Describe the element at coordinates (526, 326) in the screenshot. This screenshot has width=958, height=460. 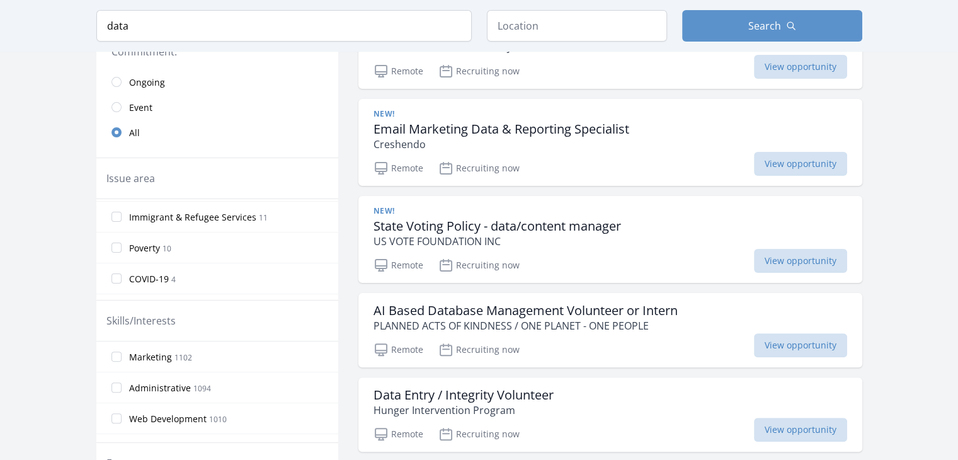
I see `p: PLANNED ACTS OF KINDNESS / ONE PLANET - ONE PEOPLE` at that location.